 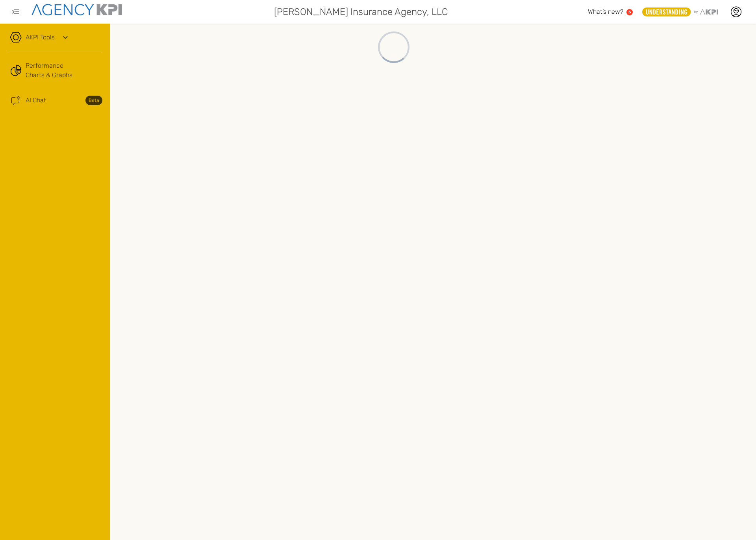 I want to click on a: AKPI Tools, so click(x=40, y=37).